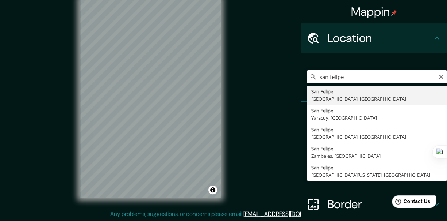  I want to click on div: Pins, so click(374, 116).